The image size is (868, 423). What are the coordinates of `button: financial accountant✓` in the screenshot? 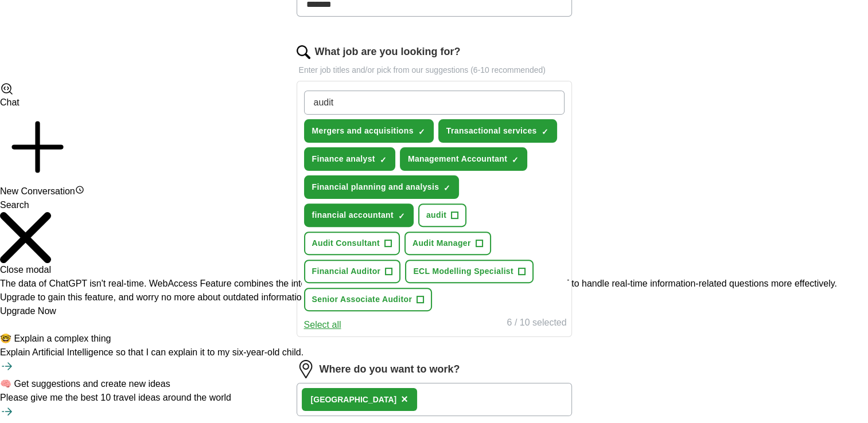 It's located at (359, 215).